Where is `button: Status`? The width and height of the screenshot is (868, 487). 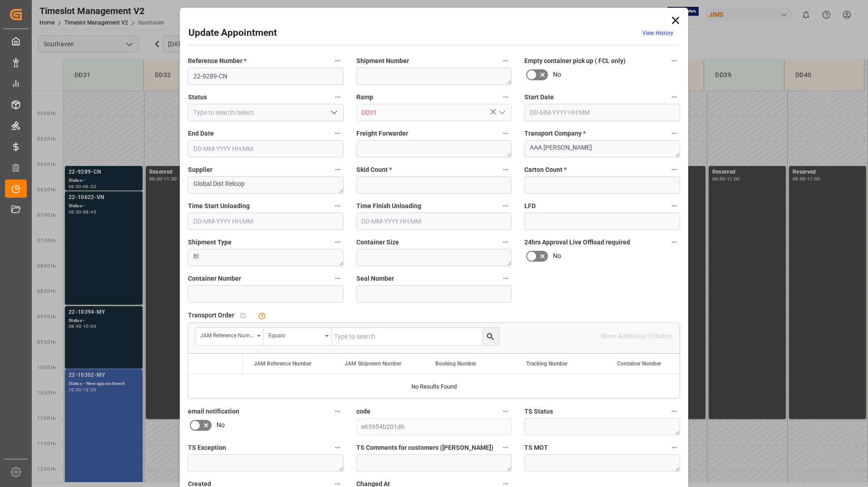
button: Status is located at coordinates (338, 97).